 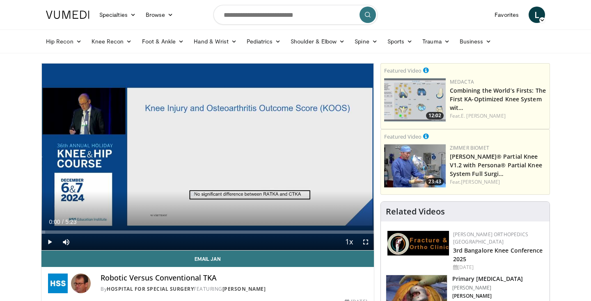 I want to click on a: Medacta, so click(x=462, y=82).